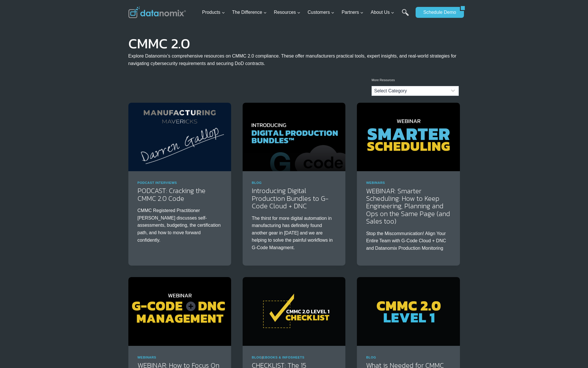 The image size is (588, 368). I want to click on a: Introducing Digital Production Bundles to G-Code Cloud + DNC, so click(290, 198).